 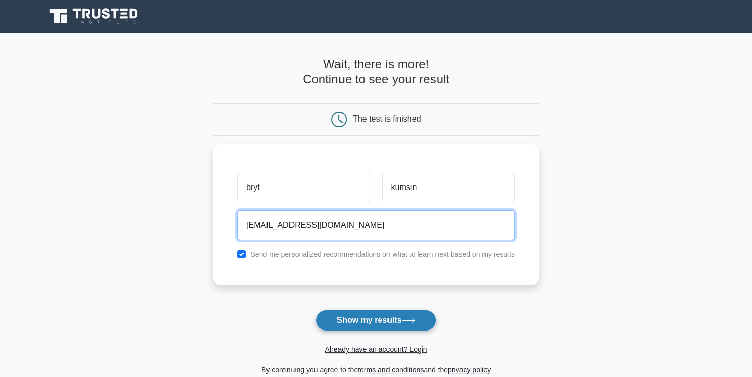 I want to click on button: Show my results, so click(x=376, y=320).